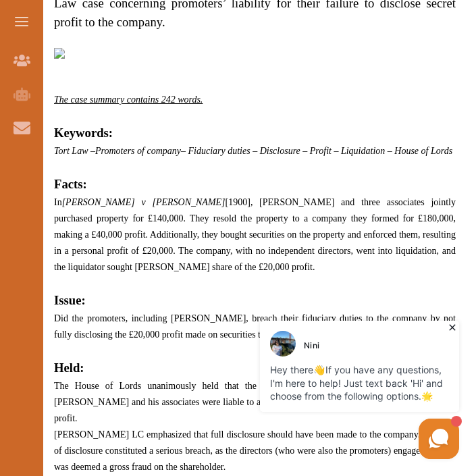  Describe the element at coordinates (254, 402) in the screenshot. I see `span: The House of Lords unanimously held that the promoters had breached their fiduciary duties. [PERS...` at that location.